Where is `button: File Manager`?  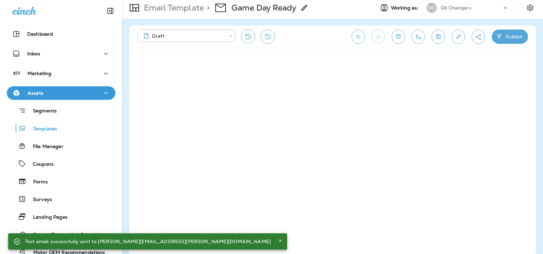 button: File Manager is located at coordinates (61, 146).